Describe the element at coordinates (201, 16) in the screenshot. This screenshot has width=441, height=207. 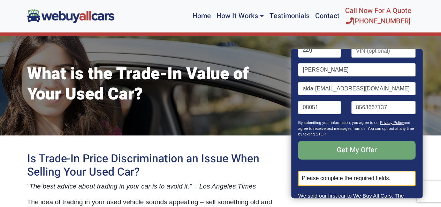
I see `a: Home` at that location.